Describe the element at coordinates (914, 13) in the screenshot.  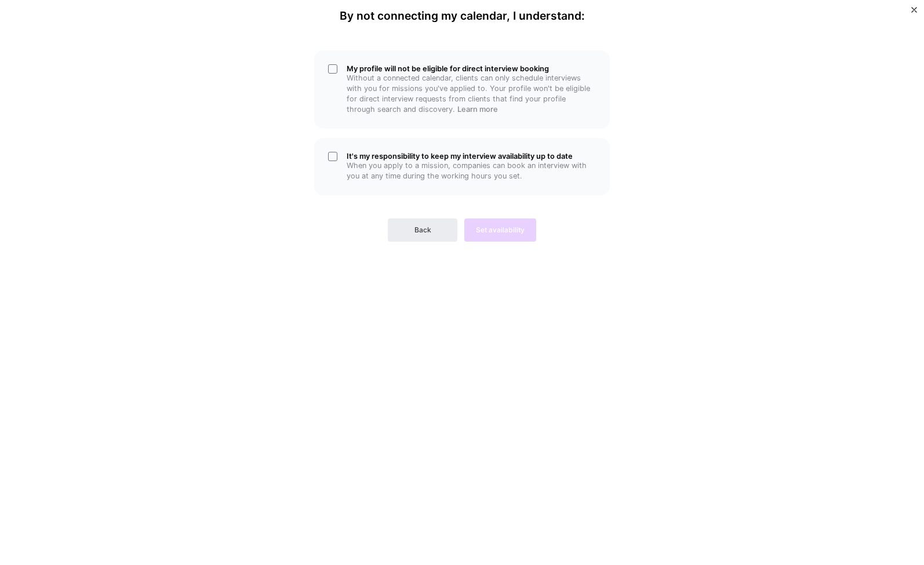
I see `button: Close` at that location.